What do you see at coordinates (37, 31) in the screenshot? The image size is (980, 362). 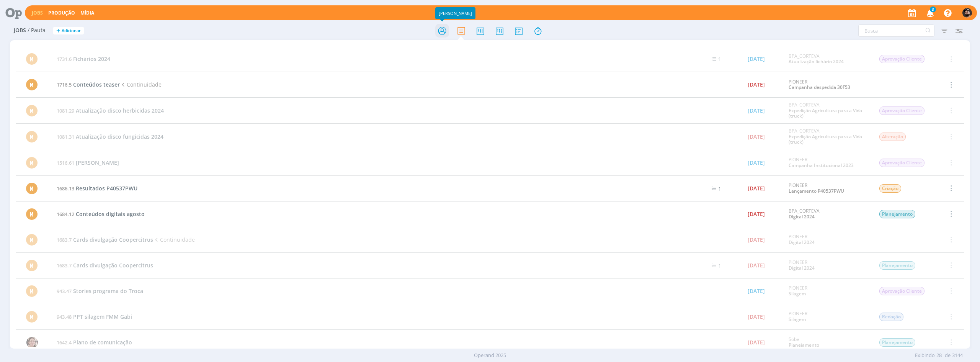 I see `span: / Pauta` at bounding box center [37, 31].